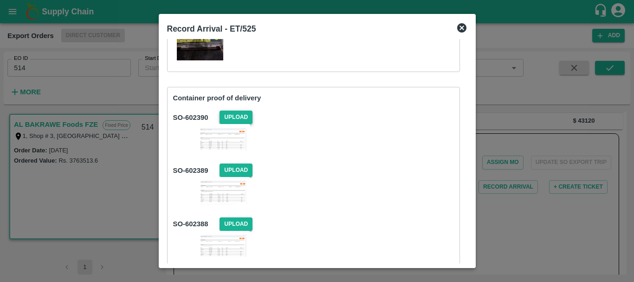 The width and height of the screenshot is (634, 282). What do you see at coordinates (217, 98) in the screenshot?
I see `b: Container proof of delivery` at bounding box center [217, 98].